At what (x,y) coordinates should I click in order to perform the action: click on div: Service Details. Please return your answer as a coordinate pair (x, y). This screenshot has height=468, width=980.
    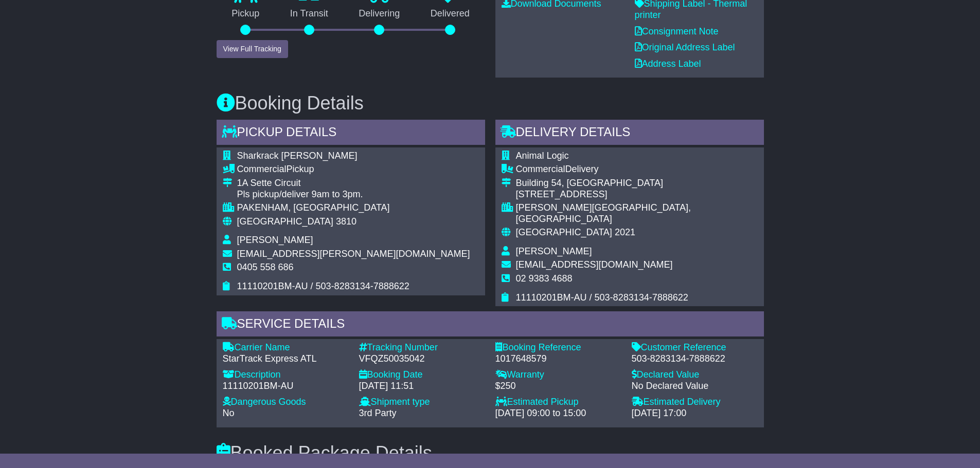
    Looking at the image, I should click on (490, 326).